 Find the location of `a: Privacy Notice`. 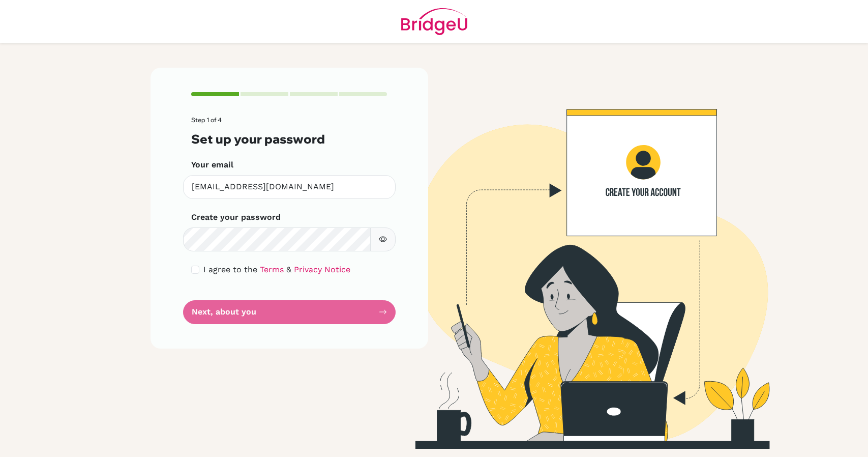

a: Privacy Notice is located at coordinates (322, 269).